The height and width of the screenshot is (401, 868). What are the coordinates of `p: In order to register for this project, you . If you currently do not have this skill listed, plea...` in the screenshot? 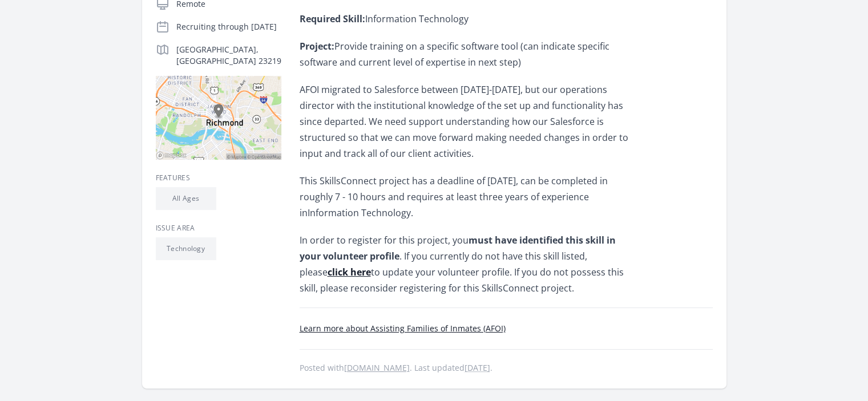 It's located at (466, 264).